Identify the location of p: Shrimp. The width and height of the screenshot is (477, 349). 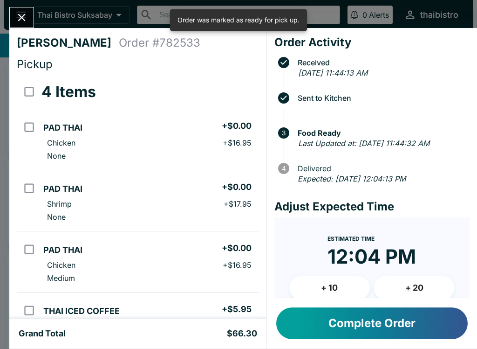
(59, 204).